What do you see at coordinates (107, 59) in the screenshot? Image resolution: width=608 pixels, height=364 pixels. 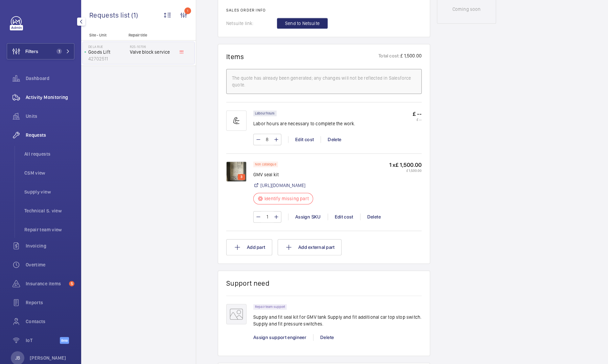 I see `p: 42702511` at bounding box center [107, 59].